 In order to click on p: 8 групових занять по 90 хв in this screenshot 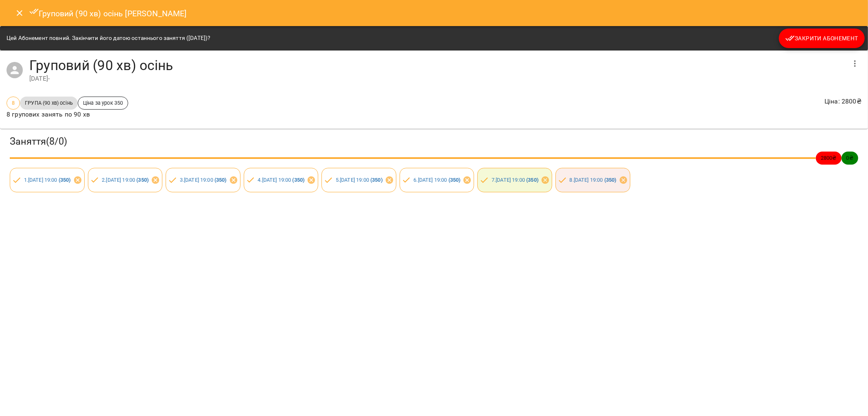, I will do `click(67, 114)`.